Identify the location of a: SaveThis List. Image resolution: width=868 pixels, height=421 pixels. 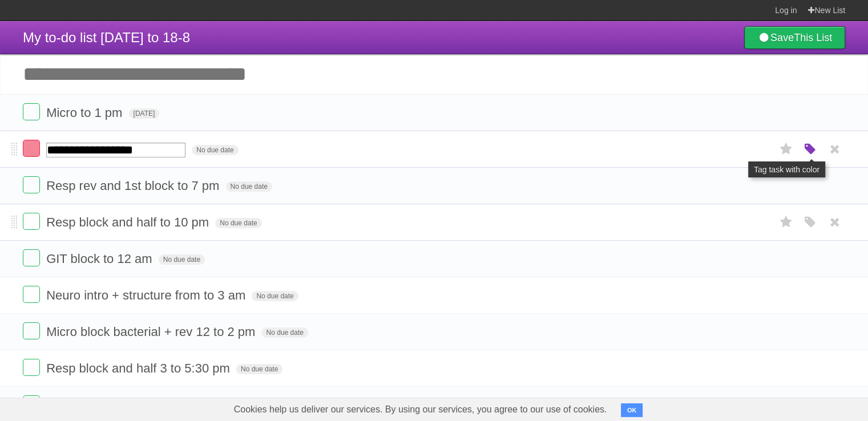
(794, 38).